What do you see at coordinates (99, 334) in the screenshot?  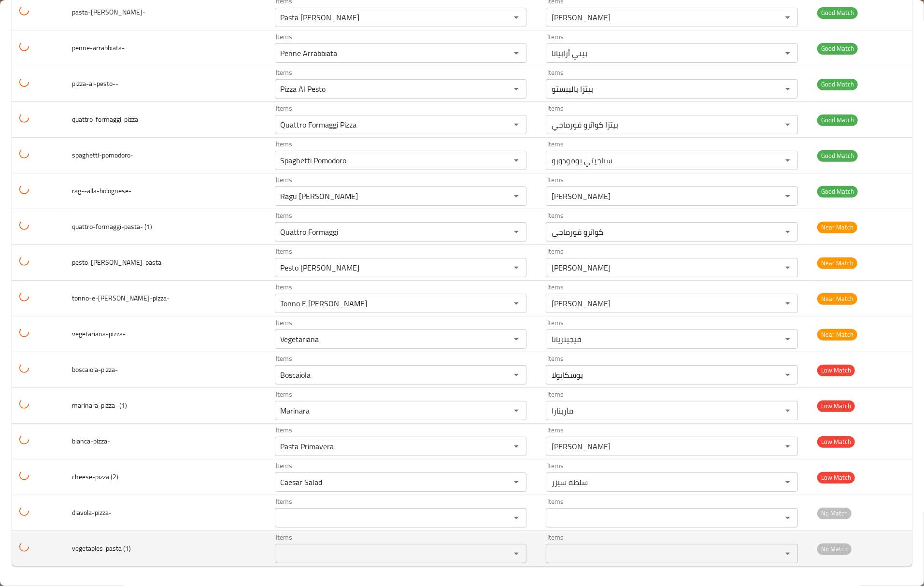 I see `span: vegetariana-pizza-` at bounding box center [99, 334].